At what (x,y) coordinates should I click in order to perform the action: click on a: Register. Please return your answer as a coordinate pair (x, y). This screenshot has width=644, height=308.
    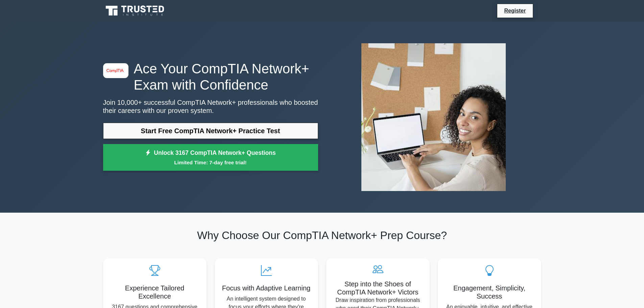
    Looking at the image, I should click on (515, 10).